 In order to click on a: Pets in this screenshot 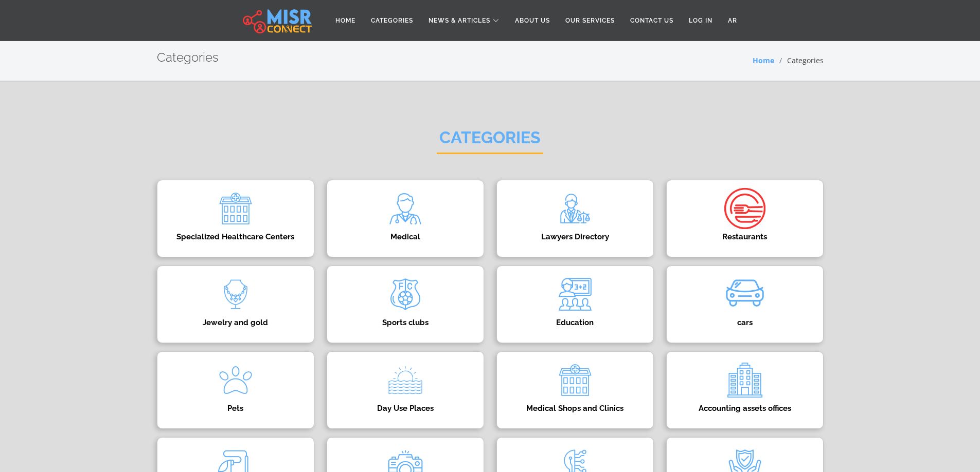, I will do `click(236, 390)`.